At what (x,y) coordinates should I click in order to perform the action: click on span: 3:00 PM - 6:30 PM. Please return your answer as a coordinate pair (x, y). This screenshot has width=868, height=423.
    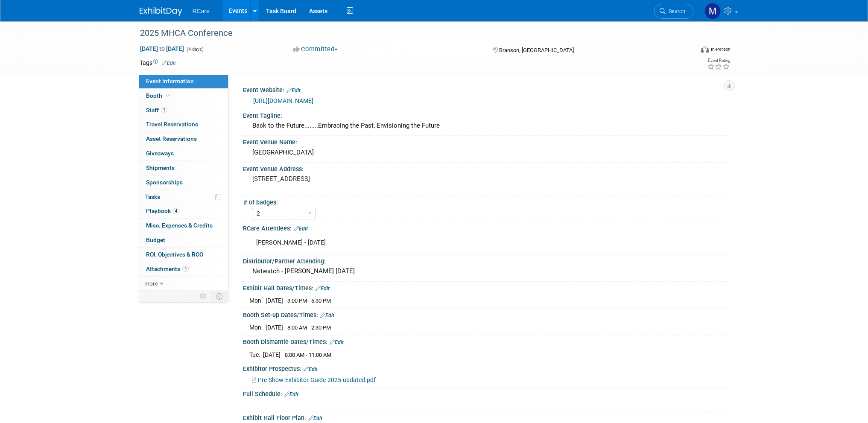
    Looking at the image, I should click on (309, 300).